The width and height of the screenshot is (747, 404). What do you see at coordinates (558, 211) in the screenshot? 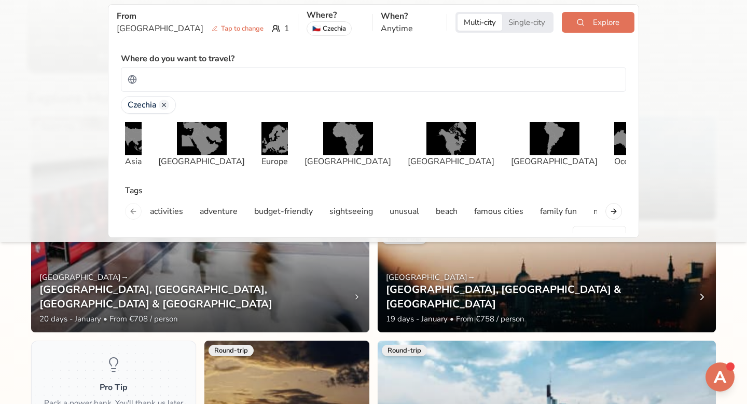
I see `button: family fun` at bounding box center [558, 211].